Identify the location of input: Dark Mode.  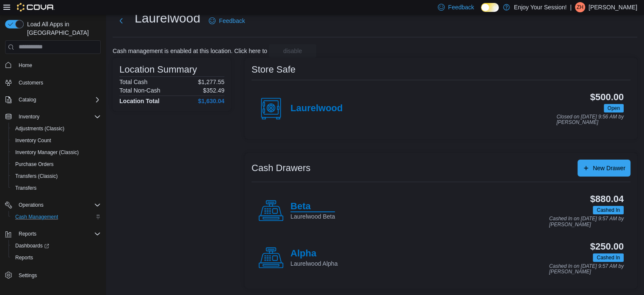
(490, 7).